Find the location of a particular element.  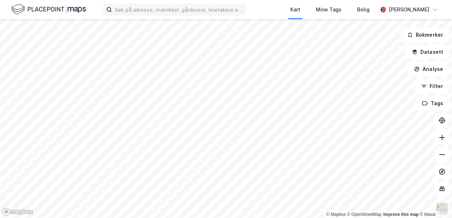

a: OpenStreetMap is located at coordinates (365, 214).